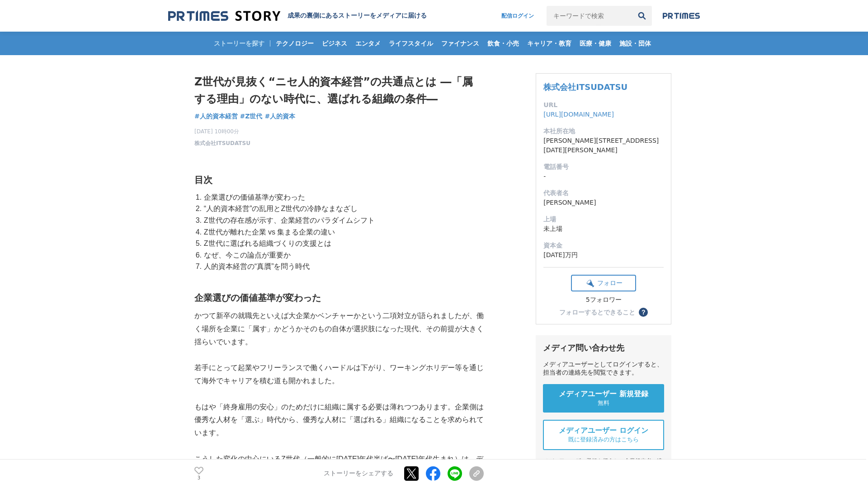 Image resolution: width=868 pixels, height=488 pixels. Describe the element at coordinates (603, 348) in the screenshot. I see `div: メディア問い合わせ先` at that location.